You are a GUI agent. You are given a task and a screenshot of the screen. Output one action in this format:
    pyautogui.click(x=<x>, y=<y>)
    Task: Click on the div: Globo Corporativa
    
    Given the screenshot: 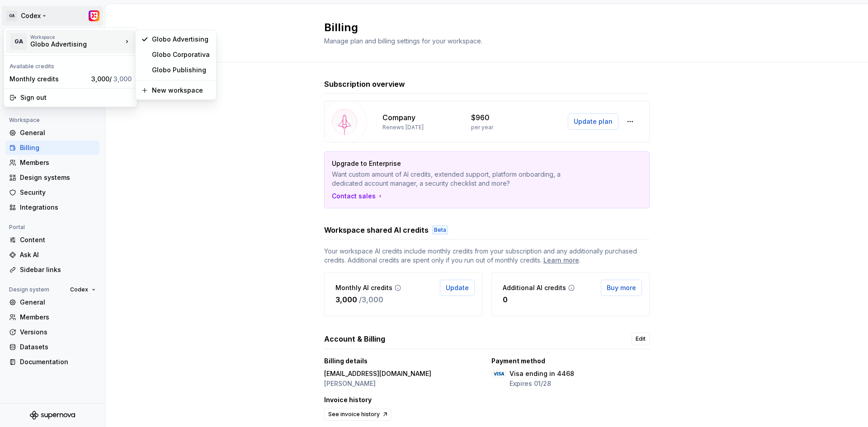 What is the action you would take?
    pyautogui.click(x=181, y=54)
    